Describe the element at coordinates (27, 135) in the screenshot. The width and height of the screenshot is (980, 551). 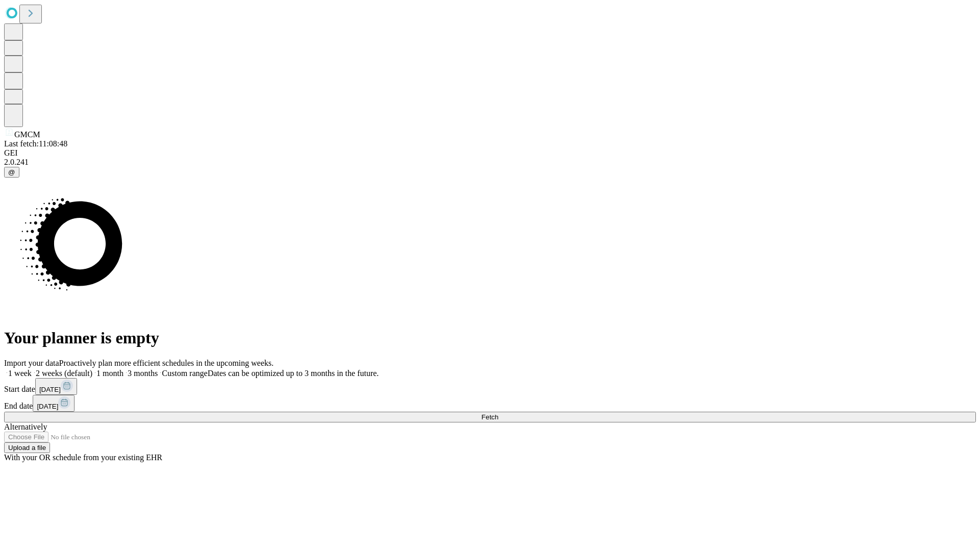
I see `span: GMCM` at that location.